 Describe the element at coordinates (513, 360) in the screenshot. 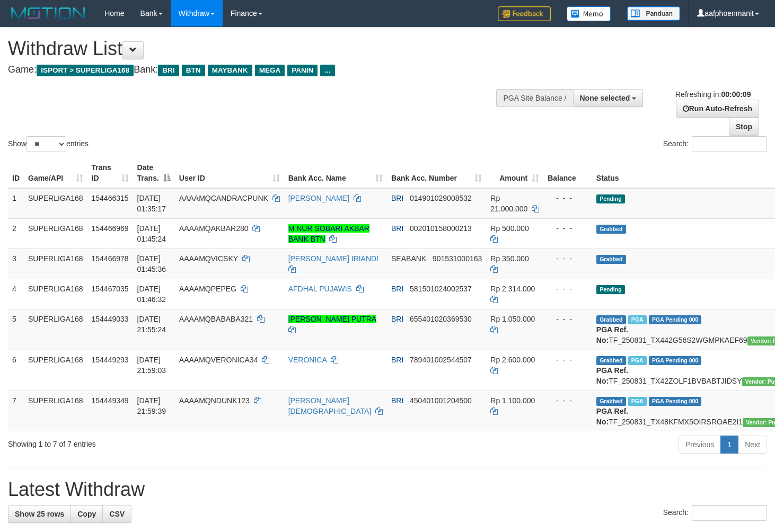

I see `span: Rp 2.600.000` at that location.